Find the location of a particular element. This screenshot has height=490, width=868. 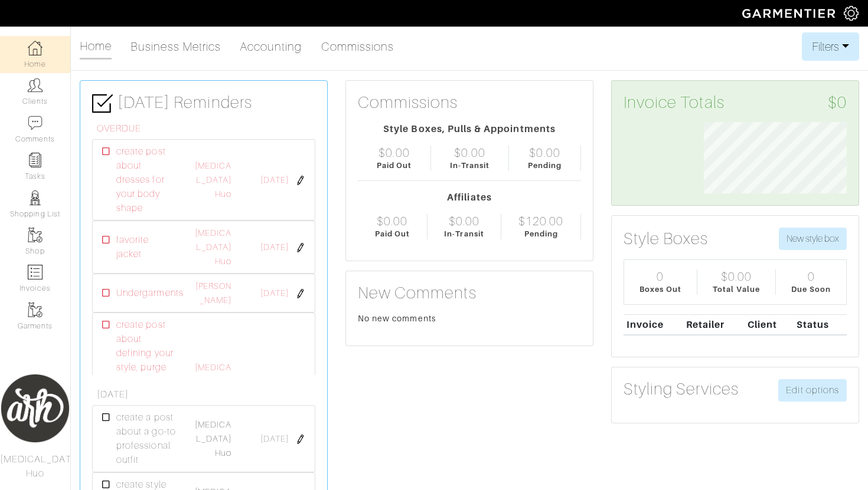

th: Status is located at coordinates (820, 324).